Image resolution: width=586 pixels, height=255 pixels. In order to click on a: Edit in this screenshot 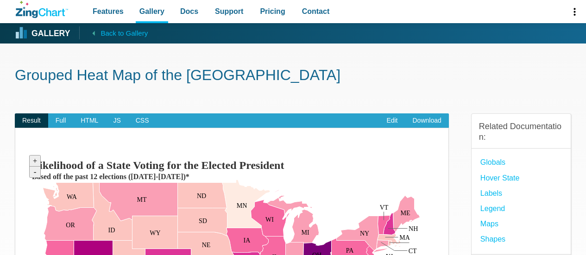, I will do `click(392, 121)`.